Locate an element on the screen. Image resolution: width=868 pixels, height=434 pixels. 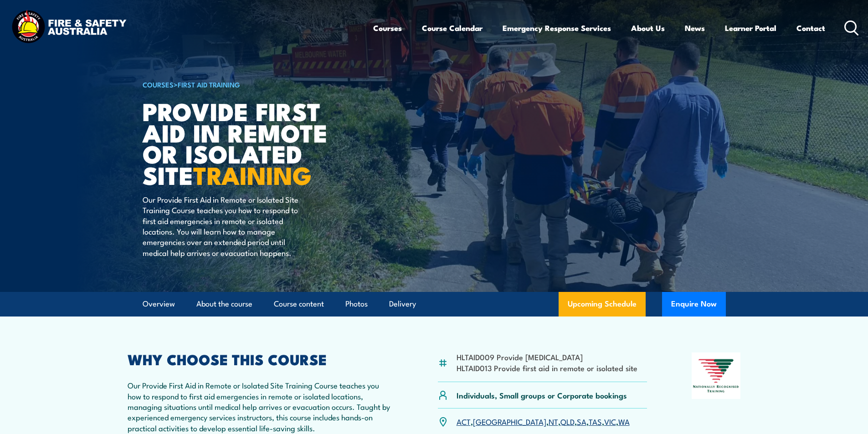
a: SA is located at coordinates (582, 421).